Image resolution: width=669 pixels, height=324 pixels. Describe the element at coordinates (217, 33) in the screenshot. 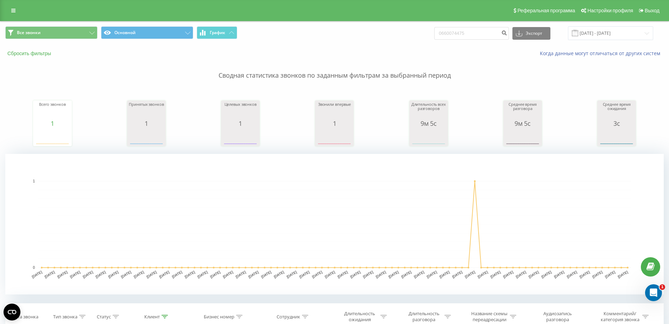

I see `span: График` at that location.